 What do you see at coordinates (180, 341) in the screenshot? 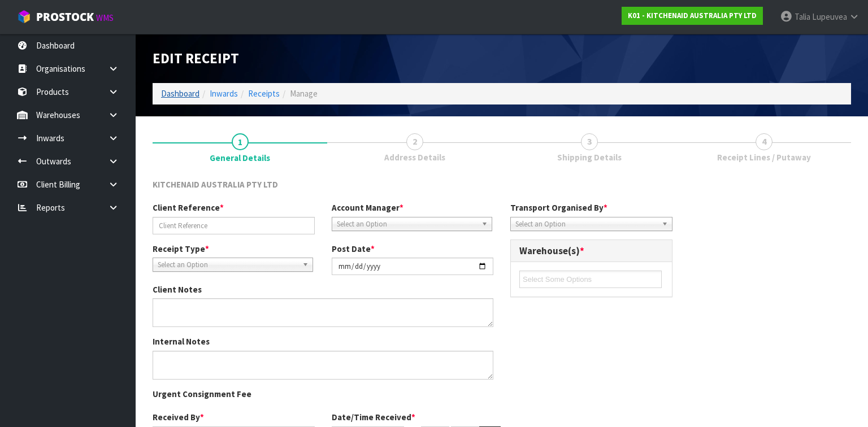
I see `label: Internal Notes` at bounding box center [180, 341].